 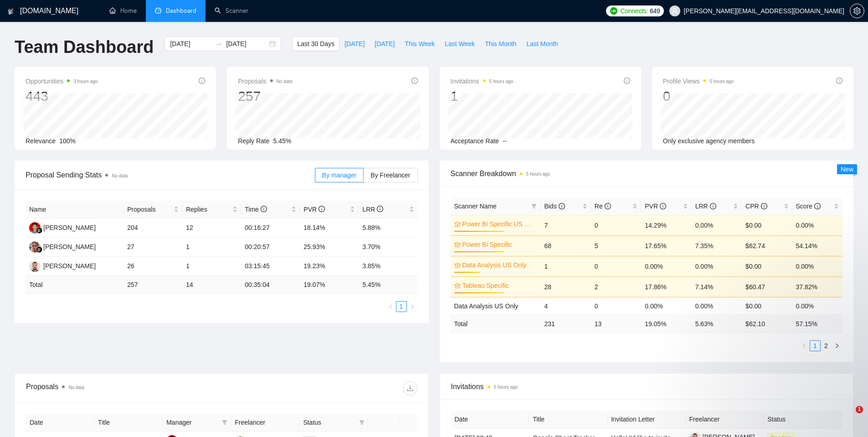 I want to click on td: 7.14%, so click(x=717, y=286).